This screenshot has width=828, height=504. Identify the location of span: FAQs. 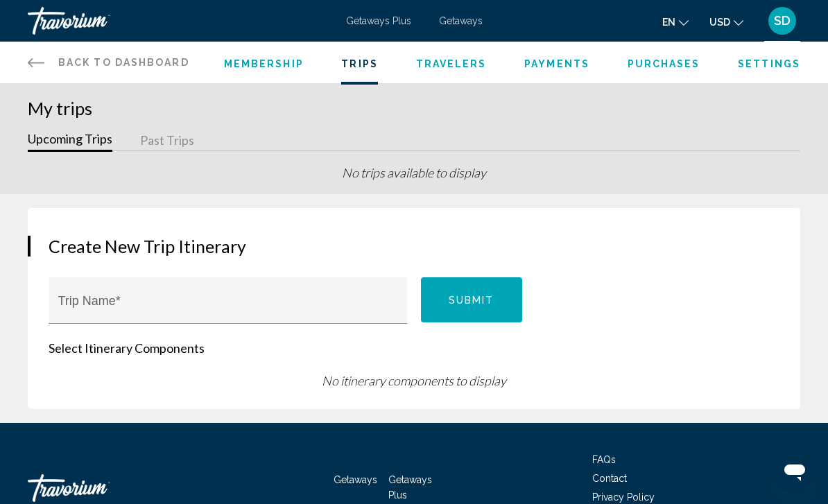
(605, 460).